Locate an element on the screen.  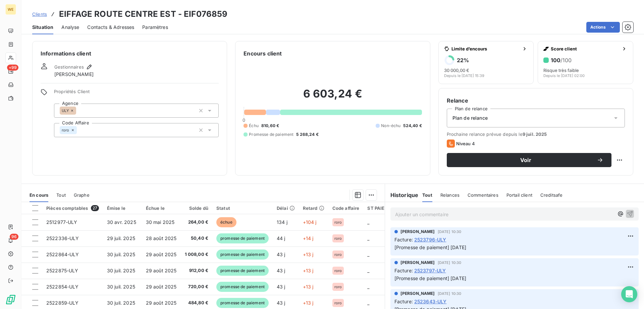
h3: EIFFAGE ROUTE CENTRE EST - EIF076859 is located at coordinates (143, 14).